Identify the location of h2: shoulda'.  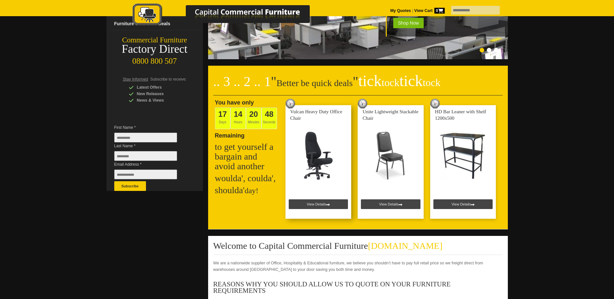
(247, 190).